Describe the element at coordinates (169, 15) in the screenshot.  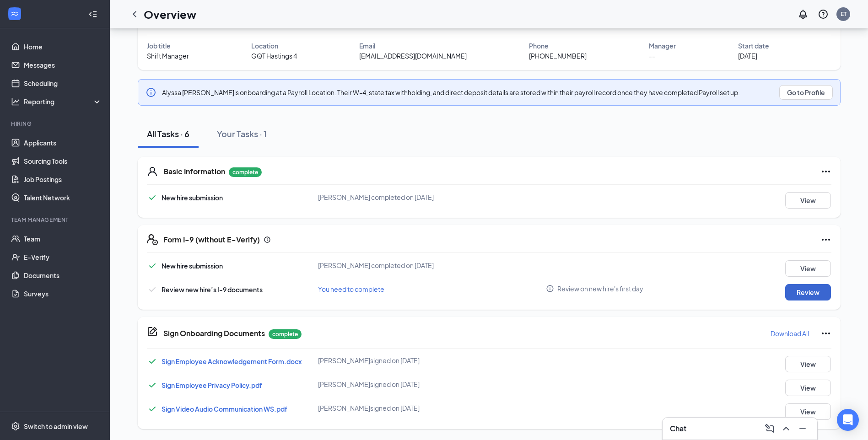
I see `h1: Overview` at that location.